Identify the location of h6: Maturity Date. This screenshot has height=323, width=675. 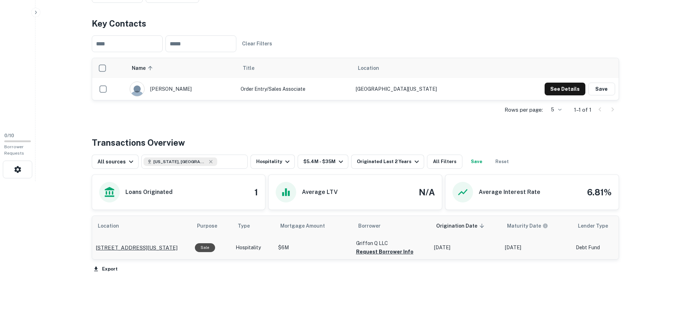
(524, 226).